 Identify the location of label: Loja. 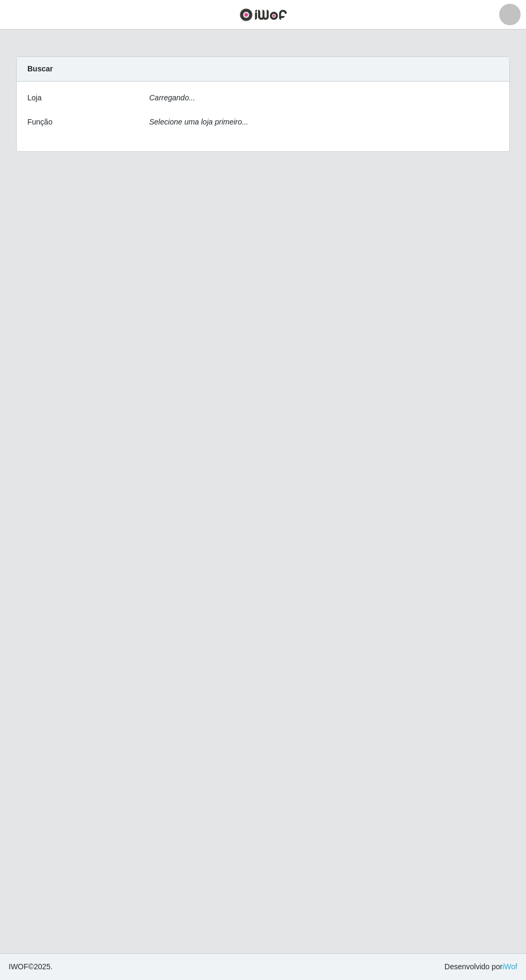
(35, 98).